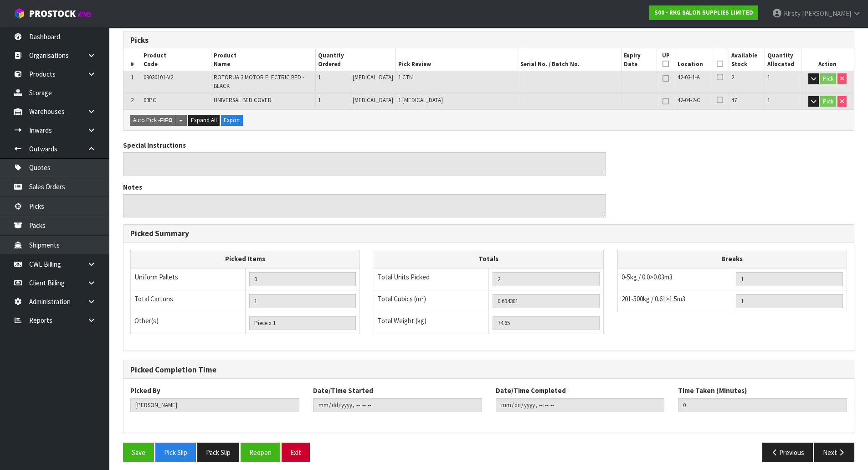  Describe the element at coordinates (177, 60) in the screenshot. I see `th: Product Code` at that location.